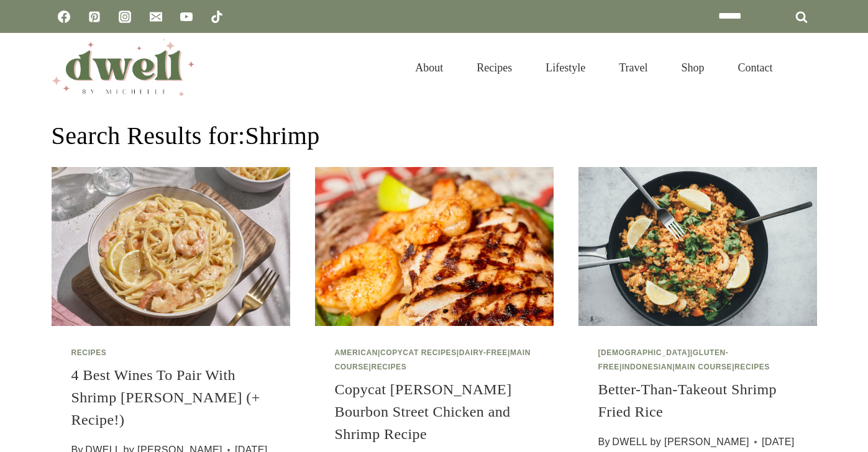 The width and height of the screenshot is (868, 452). Describe the element at coordinates (171, 247) in the screenshot. I see `img: 4 Best Wines To Pair With Shrimp Alfredo (+ Recipe!)` at that location.